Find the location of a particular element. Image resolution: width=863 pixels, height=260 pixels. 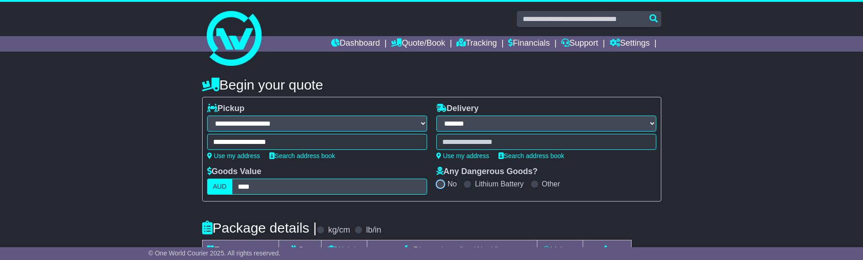

a: Quote/Book is located at coordinates (418, 44).